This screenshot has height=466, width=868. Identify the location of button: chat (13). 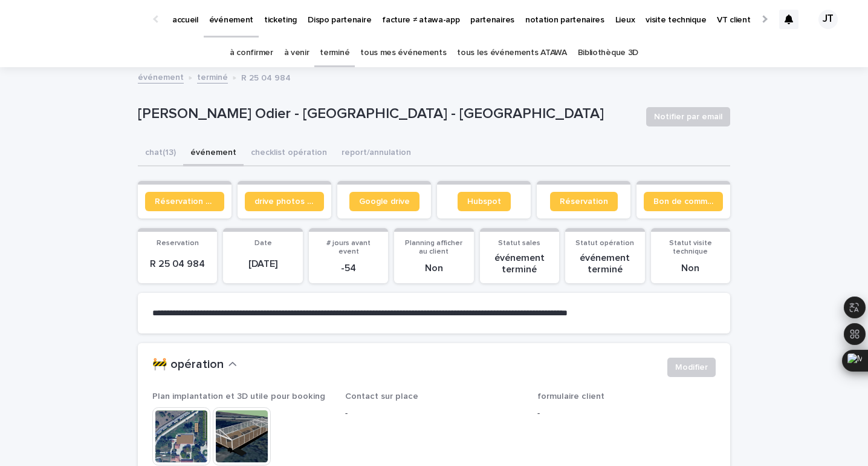
(160, 153).